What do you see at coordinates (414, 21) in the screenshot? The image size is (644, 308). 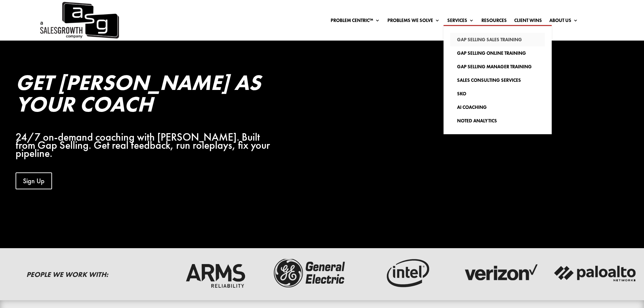 I see `a: Problems We Solve` at bounding box center [414, 21].